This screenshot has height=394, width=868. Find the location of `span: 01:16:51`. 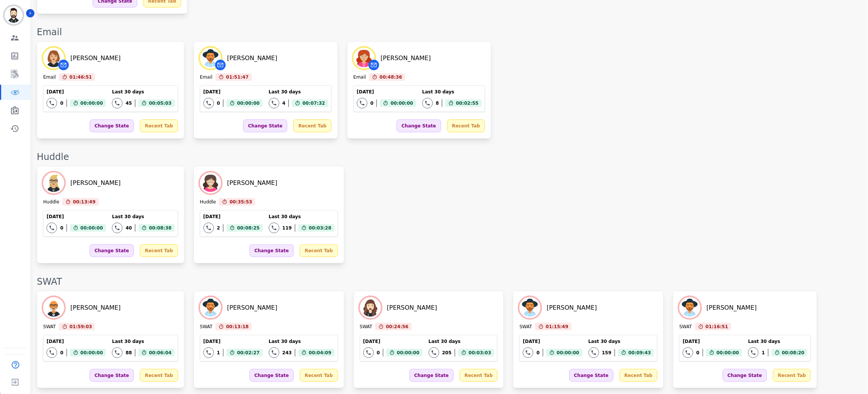

span: 01:16:51 is located at coordinates (717, 327).